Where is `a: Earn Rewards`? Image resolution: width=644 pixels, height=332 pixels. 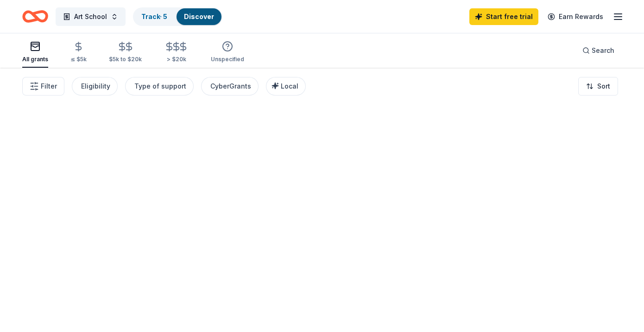 a: Earn Rewards is located at coordinates (576, 17).